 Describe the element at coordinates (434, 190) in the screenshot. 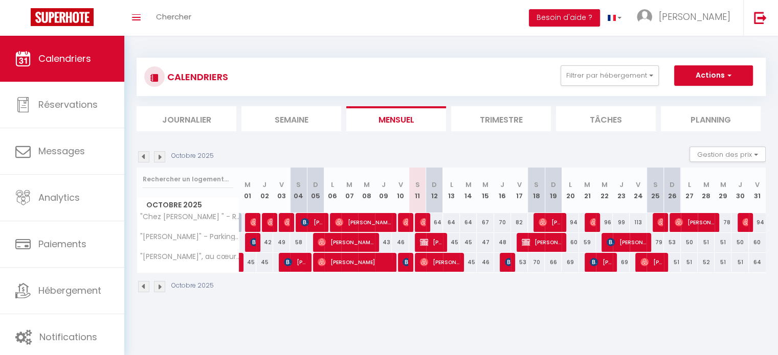

I see `th: 12` at that location.